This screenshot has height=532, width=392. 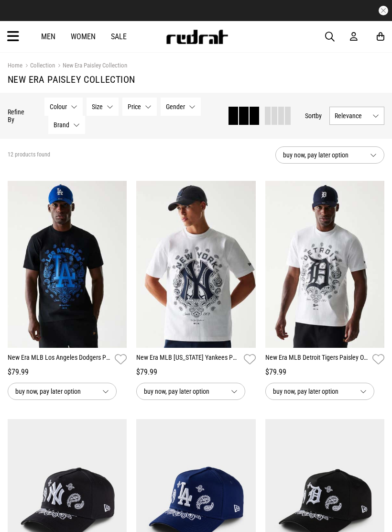 What do you see at coordinates (317, 360) in the screenshot?
I see `a: New Era MLB Detroit Tigers Paisley Oversized Tee` at bounding box center [317, 360].